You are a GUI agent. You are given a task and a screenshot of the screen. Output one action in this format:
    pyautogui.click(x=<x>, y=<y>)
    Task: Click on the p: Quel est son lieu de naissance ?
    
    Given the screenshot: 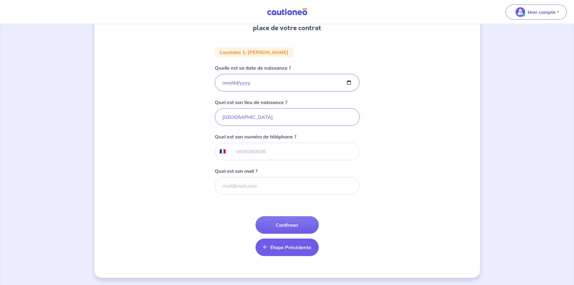 What is the action you would take?
    pyautogui.click(x=251, y=102)
    